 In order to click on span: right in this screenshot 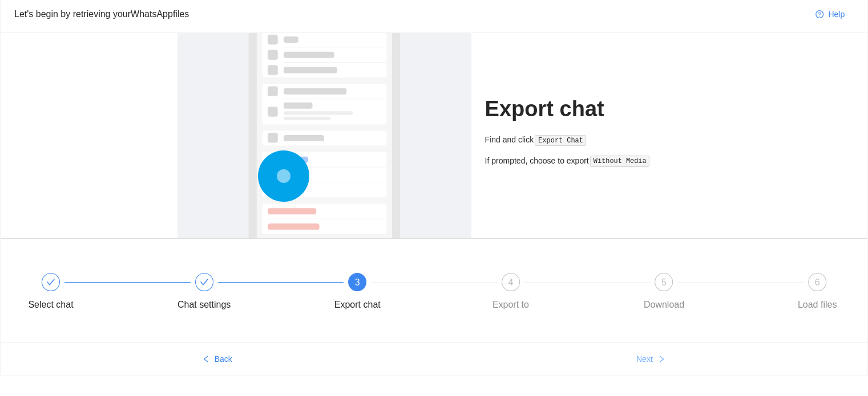, I will do `click(662, 360)`.